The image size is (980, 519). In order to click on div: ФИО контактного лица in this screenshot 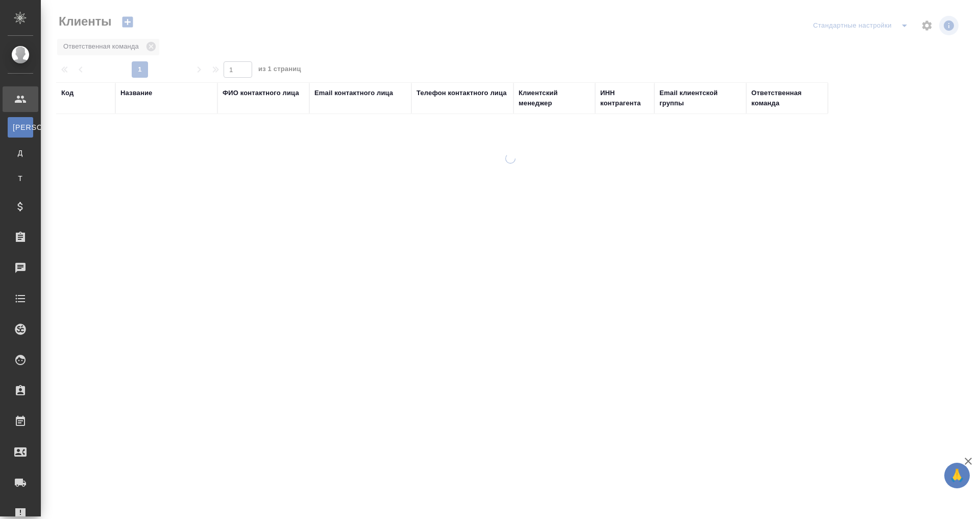, I will do `click(261, 93)`.